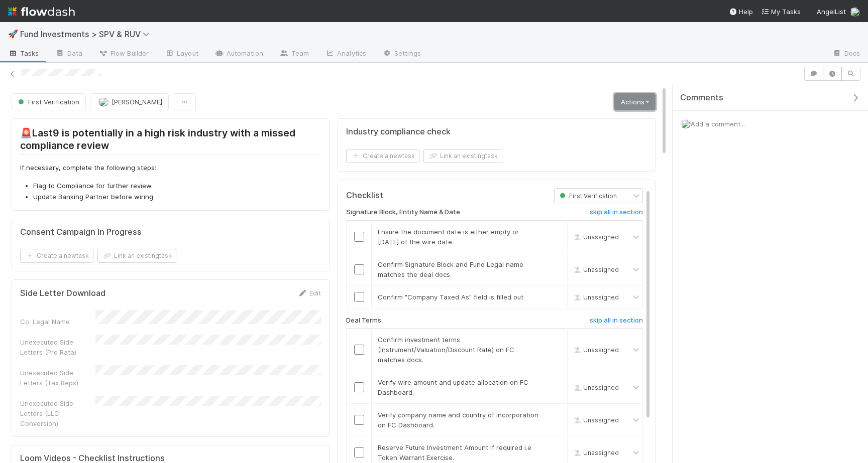 The height and width of the screenshot is (463, 868). Describe the element at coordinates (170, 168) in the screenshot. I see `p: If necessary, complete the following steps:` at that location.